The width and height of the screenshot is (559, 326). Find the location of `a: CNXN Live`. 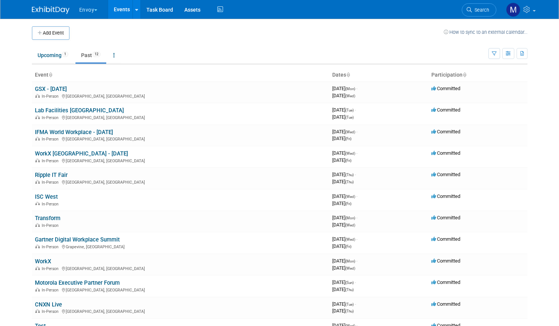

a: CNXN Live is located at coordinates (48, 304).